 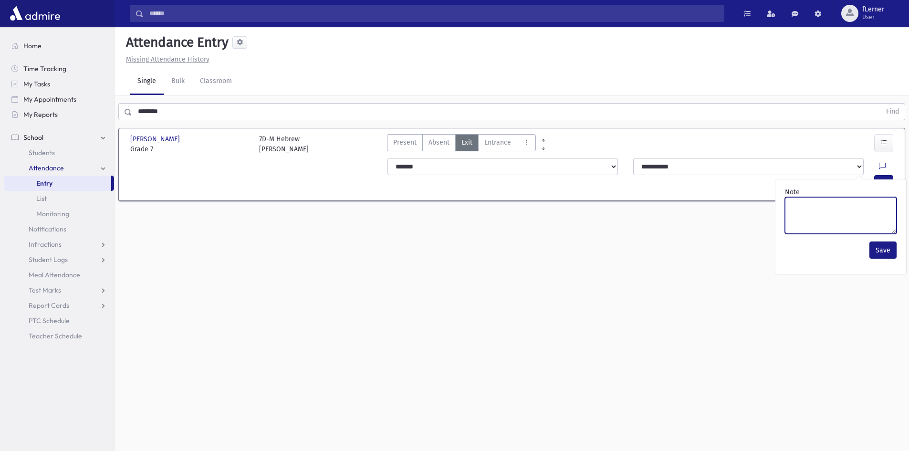 What do you see at coordinates (873, 17) in the screenshot?
I see `span: User` at bounding box center [873, 17].